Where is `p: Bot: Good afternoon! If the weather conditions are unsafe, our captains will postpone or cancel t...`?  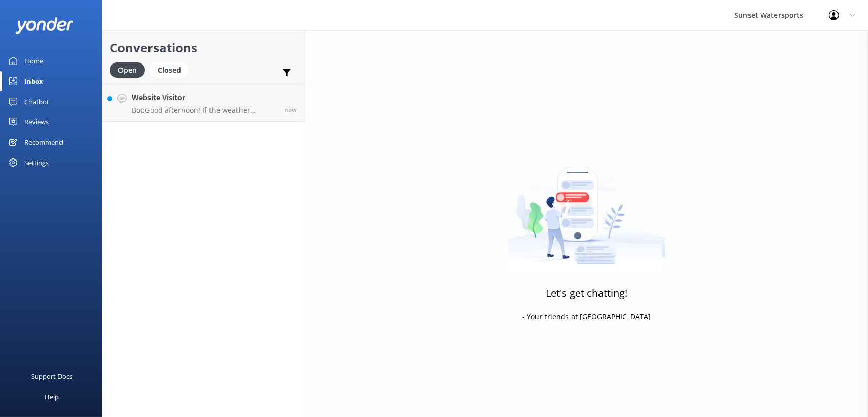
p: Bot: Good afternoon! If the weather conditions are unsafe, our captains will postpone or cancel t... is located at coordinates (204, 110).